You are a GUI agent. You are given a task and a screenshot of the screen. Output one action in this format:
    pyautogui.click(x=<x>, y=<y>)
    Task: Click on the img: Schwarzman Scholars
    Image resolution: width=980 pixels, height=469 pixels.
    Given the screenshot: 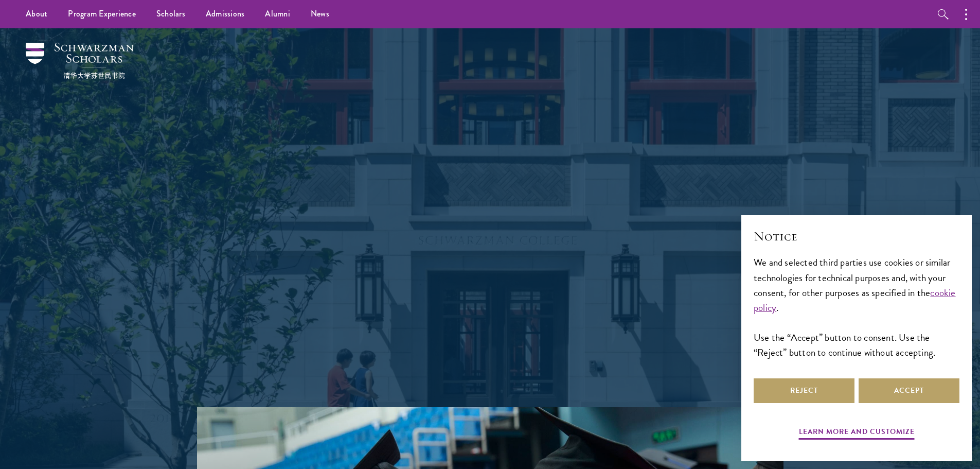 What is the action you would take?
    pyautogui.click(x=80, y=61)
    